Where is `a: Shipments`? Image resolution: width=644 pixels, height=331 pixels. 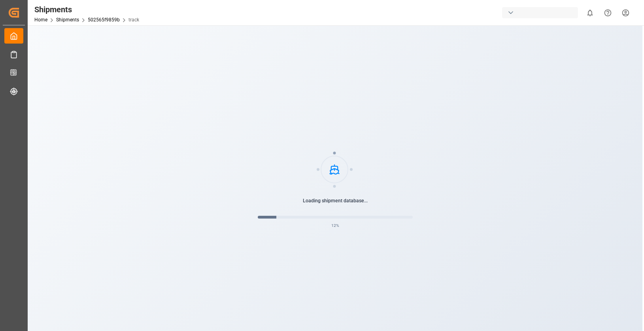
a: Shipments is located at coordinates (67, 20).